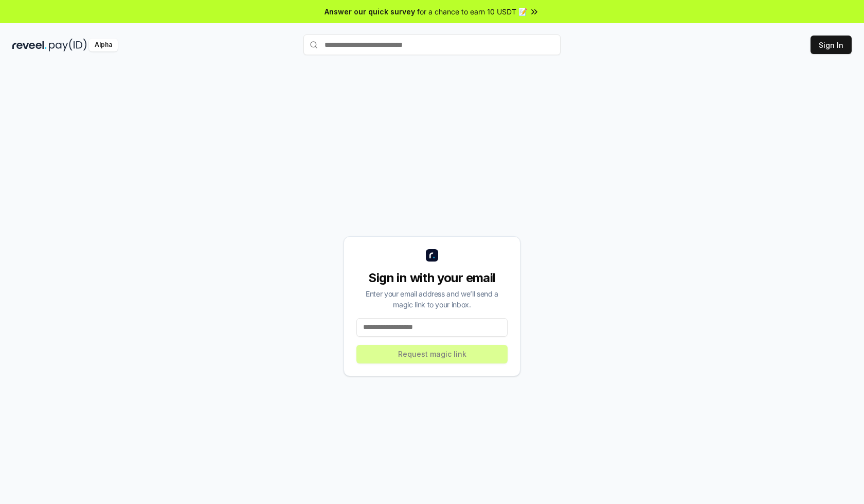 The height and width of the screenshot is (504, 864). I want to click on button: Sign In, so click(831, 45).